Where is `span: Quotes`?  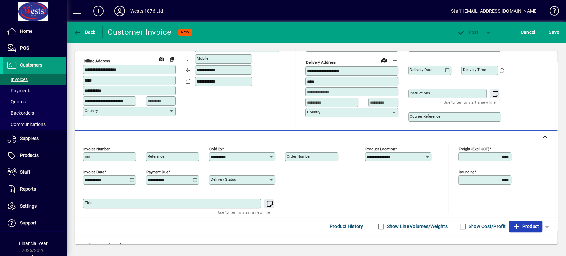
span: Quotes is located at coordinates (16, 102).